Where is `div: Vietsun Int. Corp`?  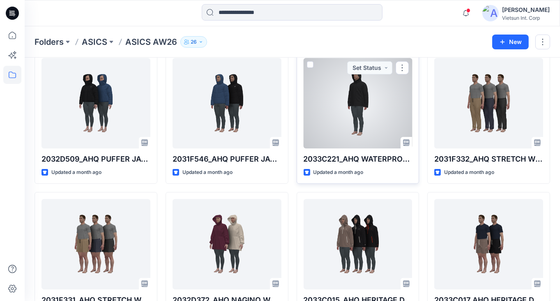
div: Vietsun Int. Corp is located at coordinates (526, 18).